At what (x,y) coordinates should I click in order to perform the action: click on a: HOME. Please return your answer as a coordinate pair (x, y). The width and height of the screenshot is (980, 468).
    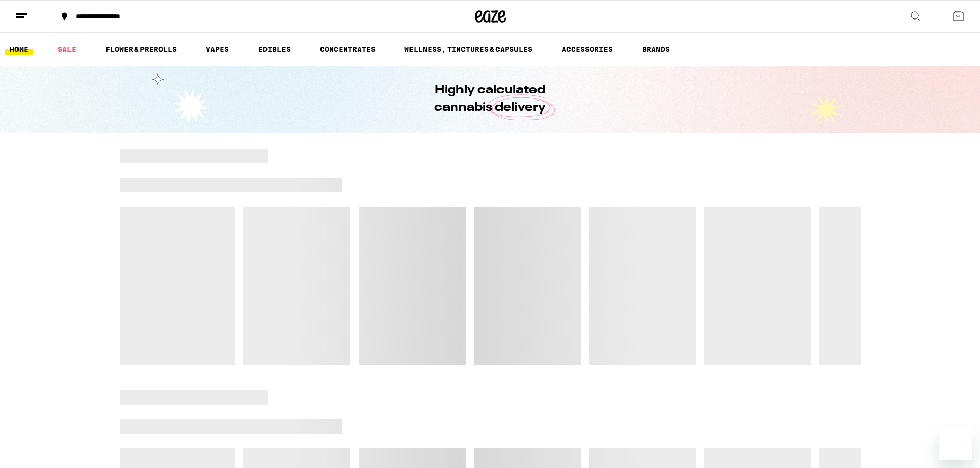
    Looking at the image, I should click on (19, 49).